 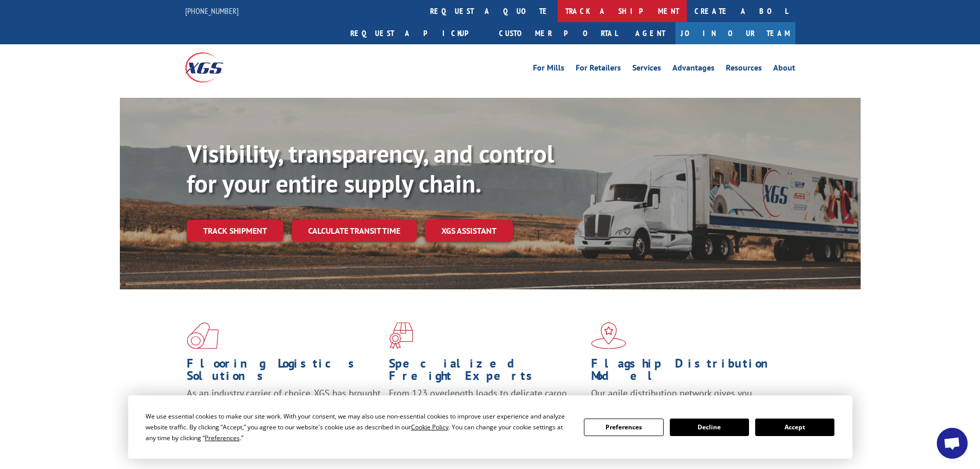 What do you see at coordinates (490, 426) in the screenshot?
I see `div: Cookie Consent Prompt` at bounding box center [490, 426].